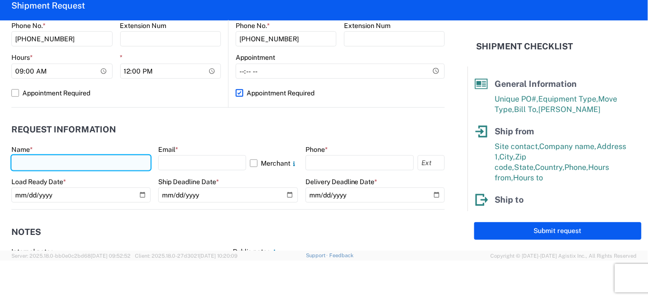 The image size is (648, 299). Describe the element at coordinates (507, 157) in the screenshot. I see `span: City,` at that location.